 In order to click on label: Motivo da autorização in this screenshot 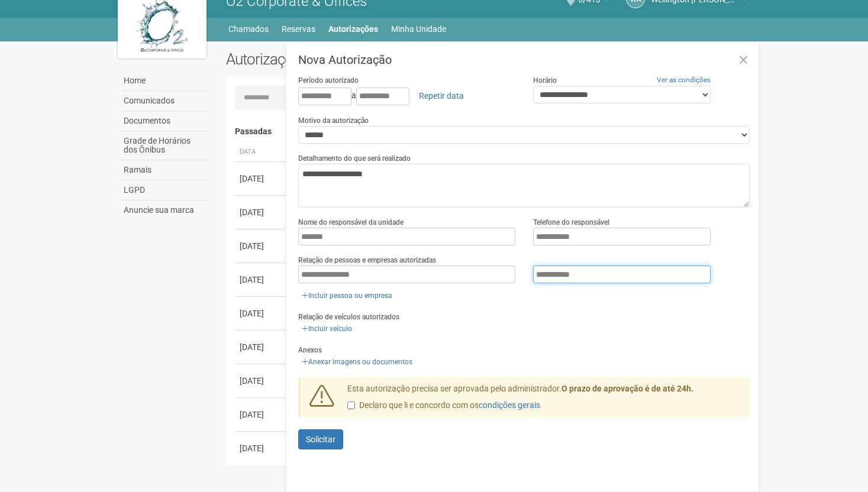, I will do `click(333, 120)`.